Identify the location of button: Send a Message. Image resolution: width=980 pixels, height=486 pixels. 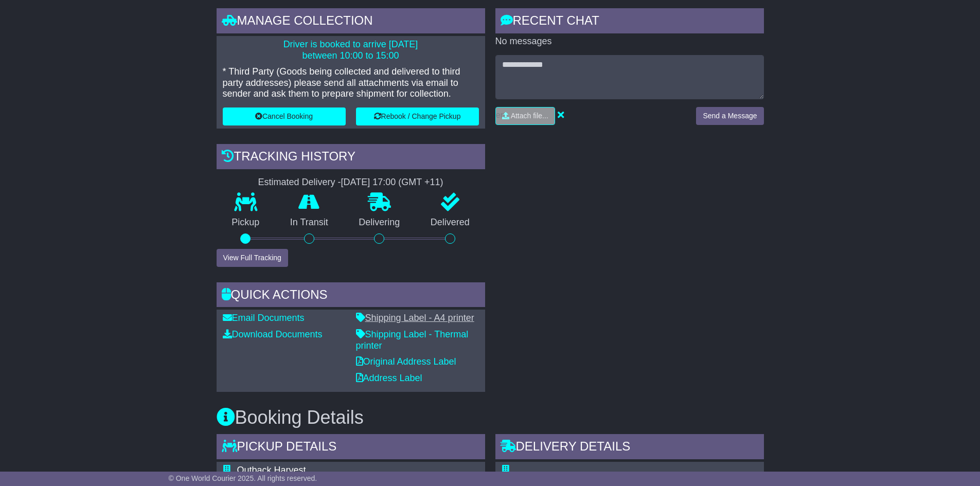
(730, 116).